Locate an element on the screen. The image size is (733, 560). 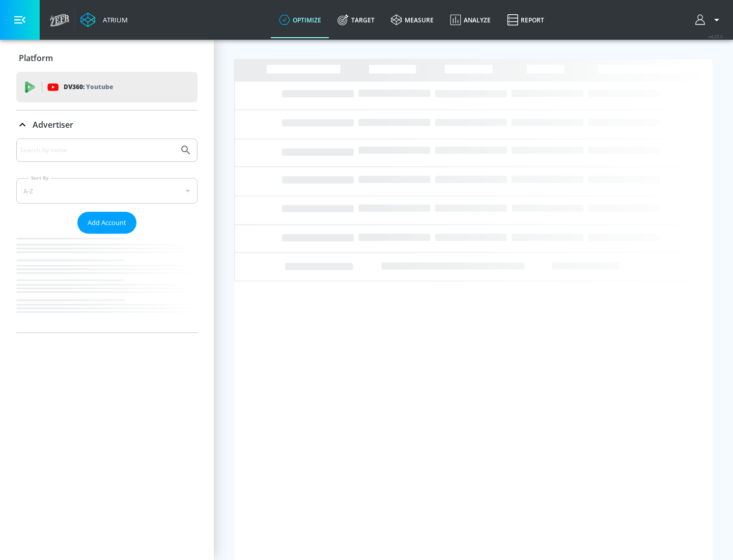
a: Analyze is located at coordinates (471, 20).